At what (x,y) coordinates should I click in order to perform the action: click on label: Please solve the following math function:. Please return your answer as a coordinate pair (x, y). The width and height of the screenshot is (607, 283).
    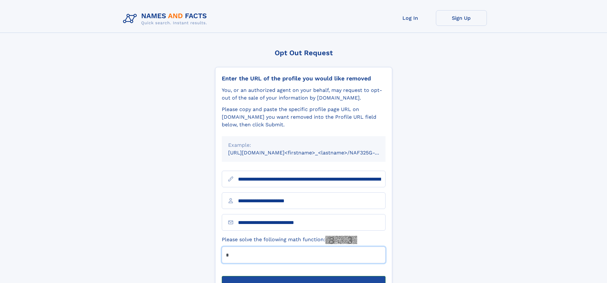
    Looking at the image, I should click on (289, 240).